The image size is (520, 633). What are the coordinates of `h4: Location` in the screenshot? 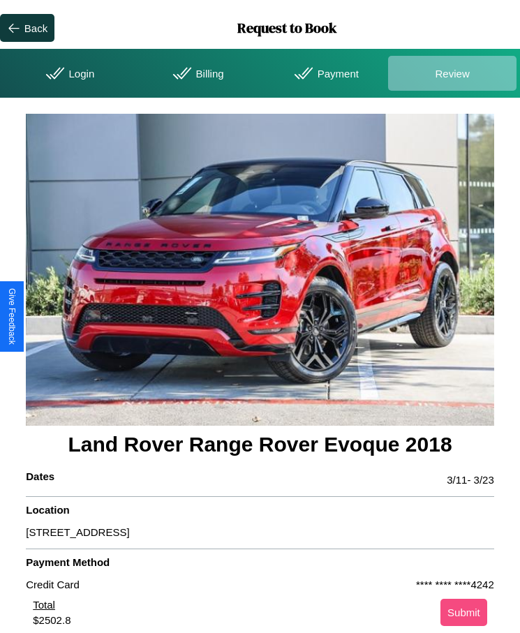 It's located at (259, 513).